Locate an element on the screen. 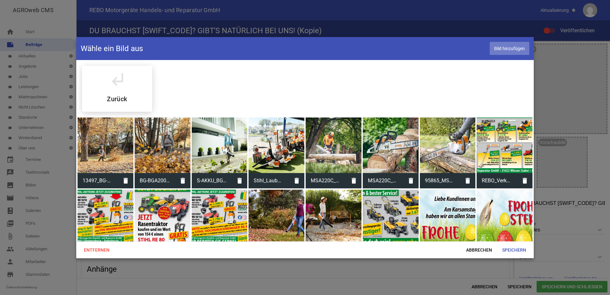 The image size is (610, 295). div: Angebote (Anzeigen) is located at coordinates (117, 89).